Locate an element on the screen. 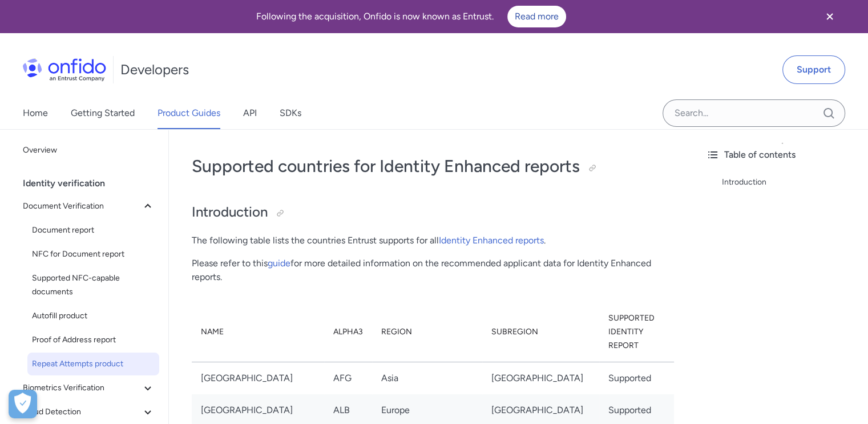 This screenshot has height=424, width=868. a: Overview is located at coordinates (88, 150).